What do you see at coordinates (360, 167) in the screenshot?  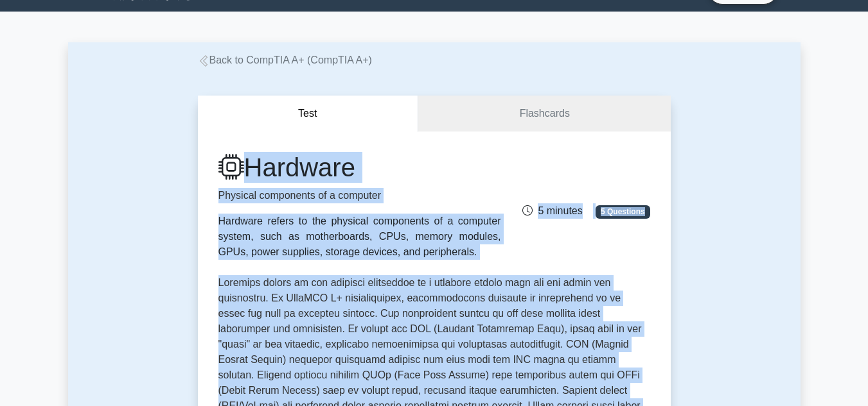 I see `h1: Hardware` at bounding box center [360, 167].